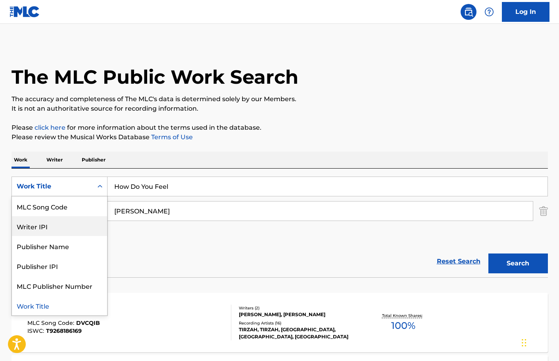 Image resolution: width=559 pixels, height=361 pixels. What do you see at coordinates (489, 12) in the screenshot?
I see `div: Help` at bounding box center [489, 12].